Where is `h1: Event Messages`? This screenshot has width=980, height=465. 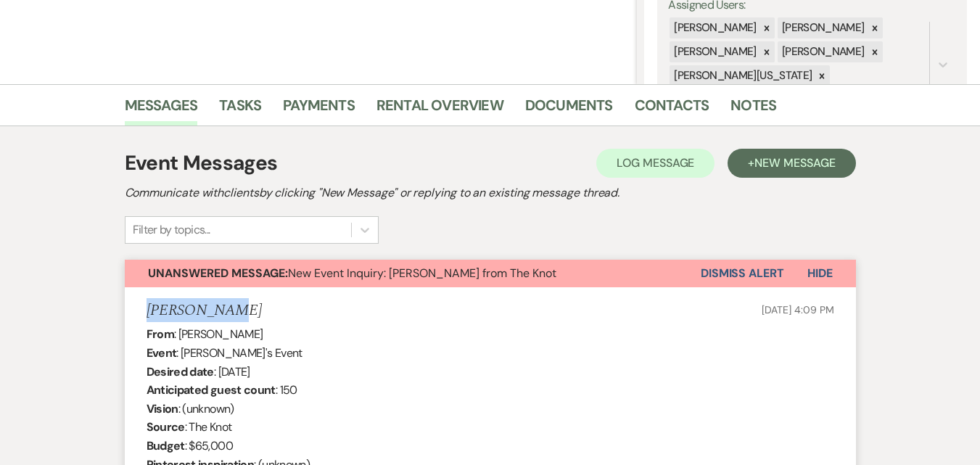
h1: Event Messages is located at coordinates (201, 163).